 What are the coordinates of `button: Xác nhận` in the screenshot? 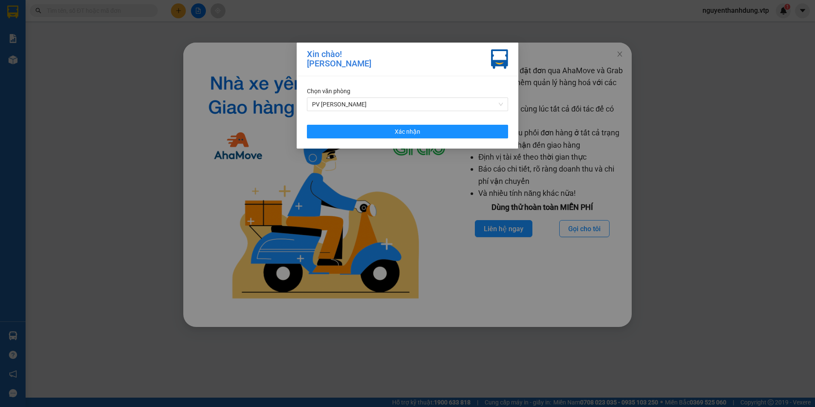 It's located at (407, 132).